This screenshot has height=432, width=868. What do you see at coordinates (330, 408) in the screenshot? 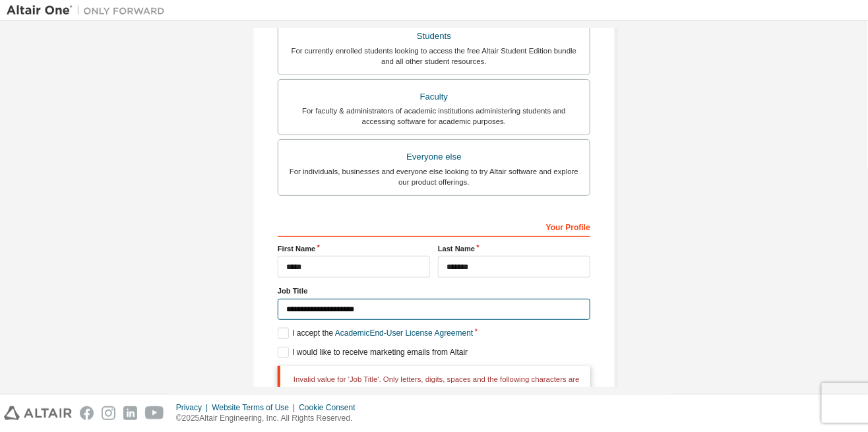
I see `div: Cookie Consent` at bounding box center [330, 408].